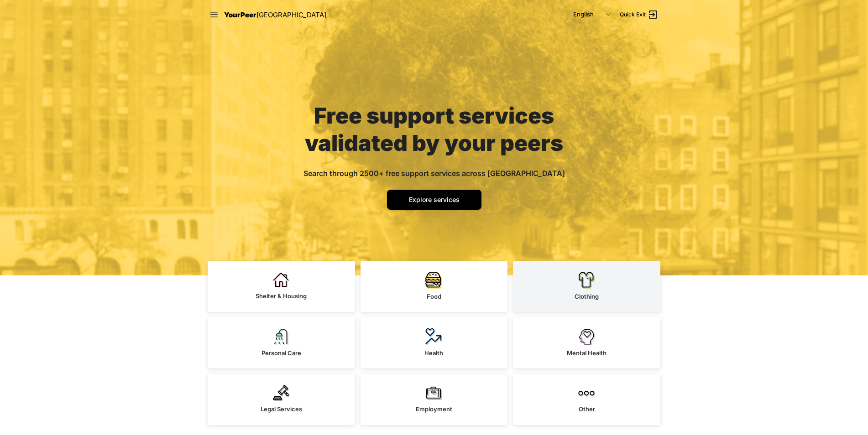 The image size is (868, 435). Describe the element at coordinates (434, 409) in the screenshot. I see `span: Employment` at that location.